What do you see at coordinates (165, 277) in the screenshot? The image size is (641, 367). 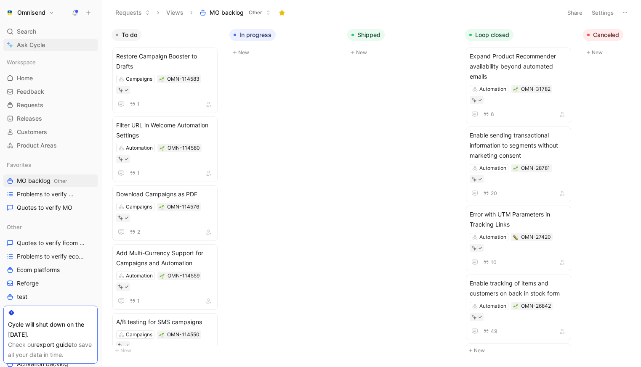 I see `a: Add Multi-Currency Support for Campaigns and AutomationAutomation1` at bounding box center [165, 277].